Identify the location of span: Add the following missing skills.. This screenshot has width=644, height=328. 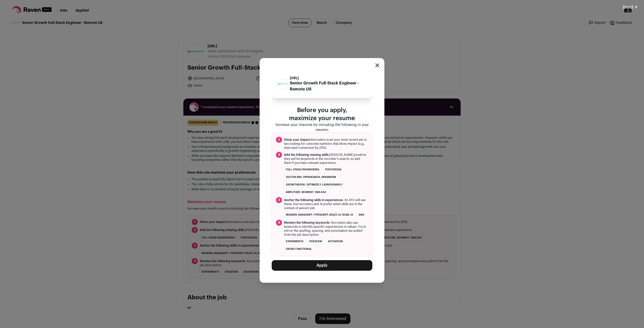
(307, 155).